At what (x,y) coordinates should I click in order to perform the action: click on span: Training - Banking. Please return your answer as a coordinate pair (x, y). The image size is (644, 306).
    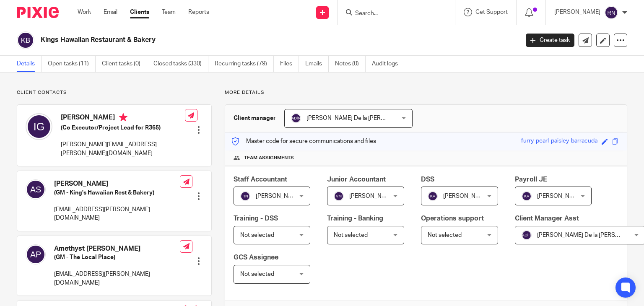
    Looking at the image, I should click on (355, 218).